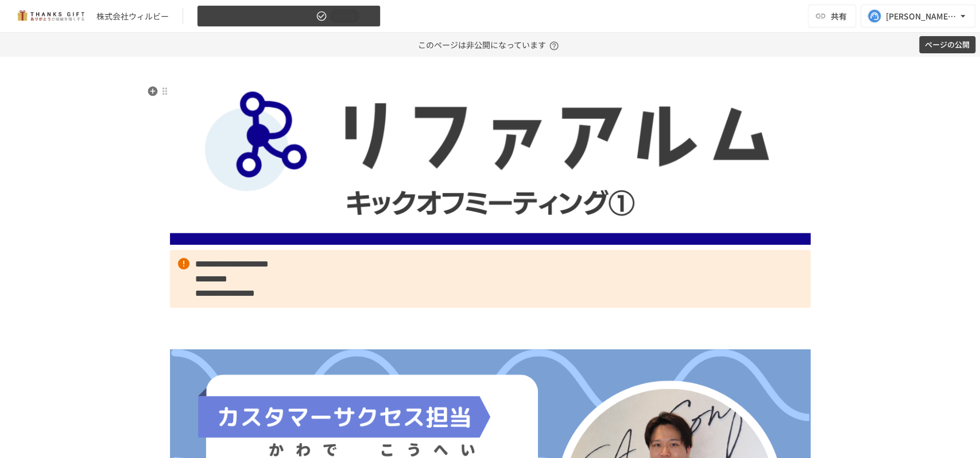 The height and width of the screenshot is (458, 980). What do you see at coordinates (259, 16) in the screenshot?
I see `span: ①リファアルムキックオフmtg` at bounding box center [259, 16].